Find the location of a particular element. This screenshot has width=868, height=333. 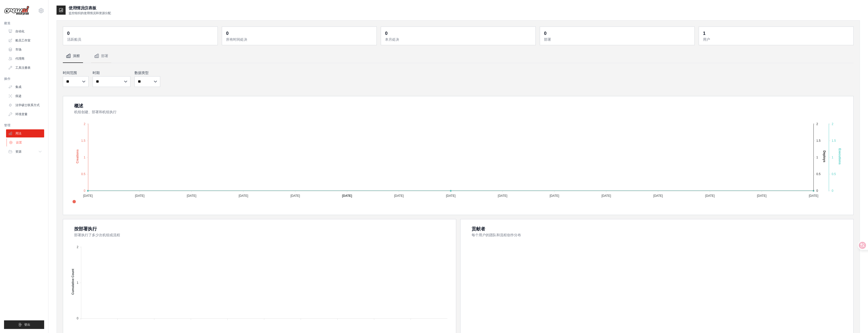

text: Deploys is located at coordinates (824, 156).